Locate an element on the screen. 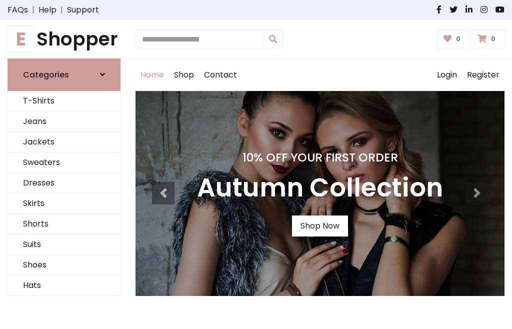  a: Shop Now is located at coordinates (320, 226).